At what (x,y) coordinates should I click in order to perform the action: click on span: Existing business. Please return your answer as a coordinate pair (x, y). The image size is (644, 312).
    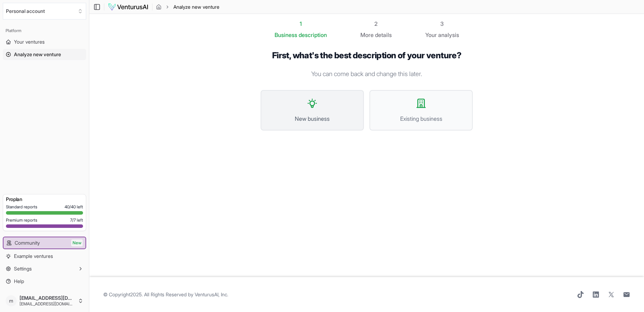
    Looking at the image, I should click on (421, 118).